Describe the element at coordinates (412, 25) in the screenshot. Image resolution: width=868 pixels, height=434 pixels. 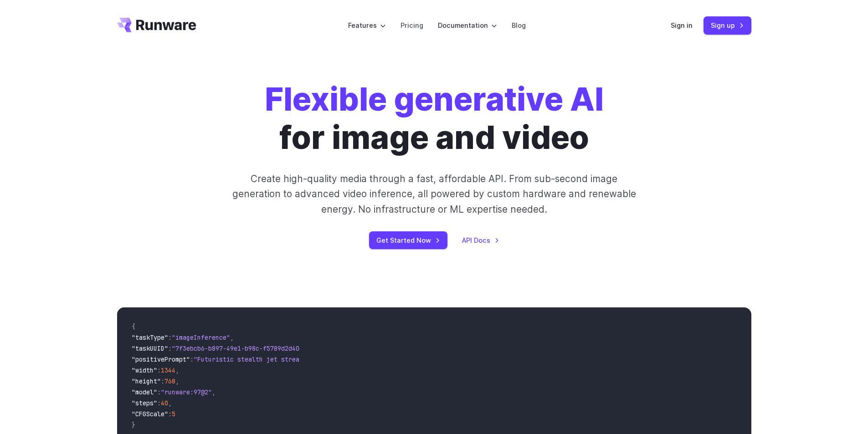
I see `a: Pricing` at that location.